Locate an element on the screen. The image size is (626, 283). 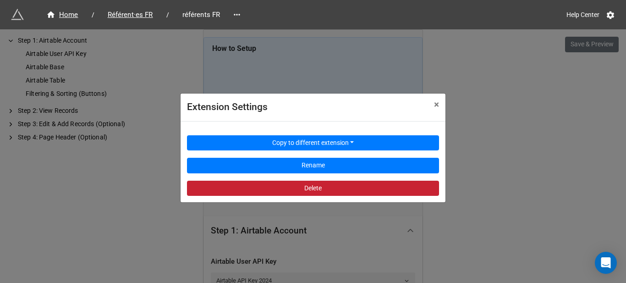
button: Rename is located at coordinates (313, 166).